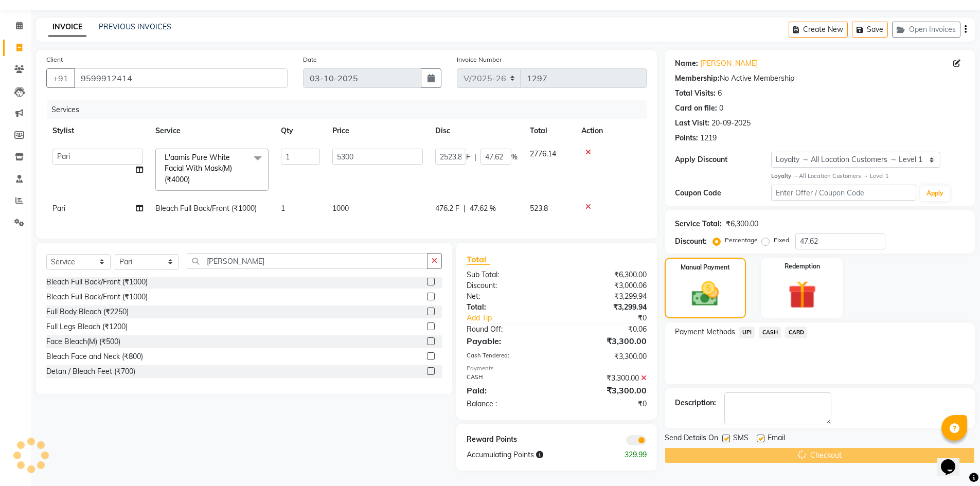 The width and height of the screenshot is (980, 486). Describe the element at coordinates (686, 138) in the screenshot. I see `div: Points:` at that location.